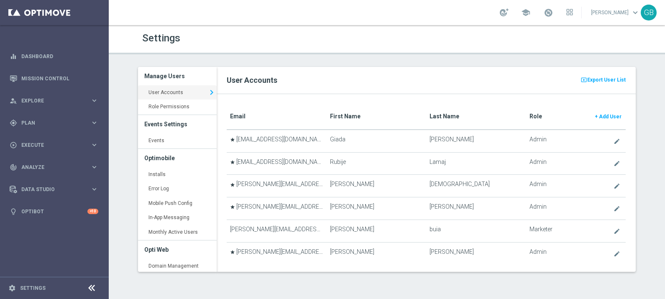  Describe the element at coordinates (536, 116) in the screenshot. I see `translate: Role` at that location.